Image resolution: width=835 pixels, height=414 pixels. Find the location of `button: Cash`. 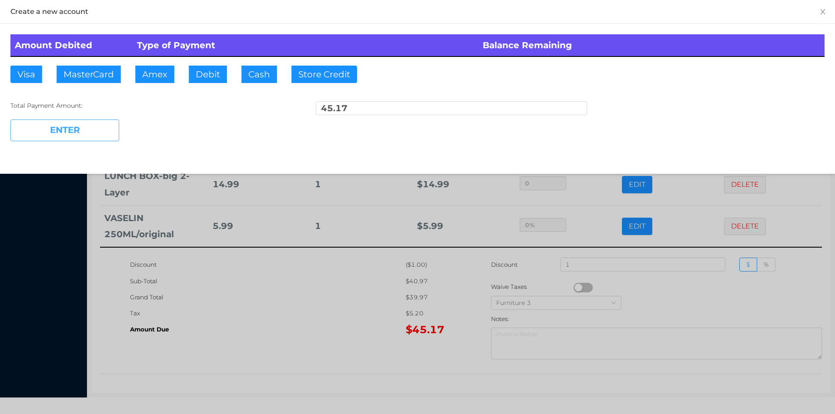

button: Cash is located at coordinates (259, 74).